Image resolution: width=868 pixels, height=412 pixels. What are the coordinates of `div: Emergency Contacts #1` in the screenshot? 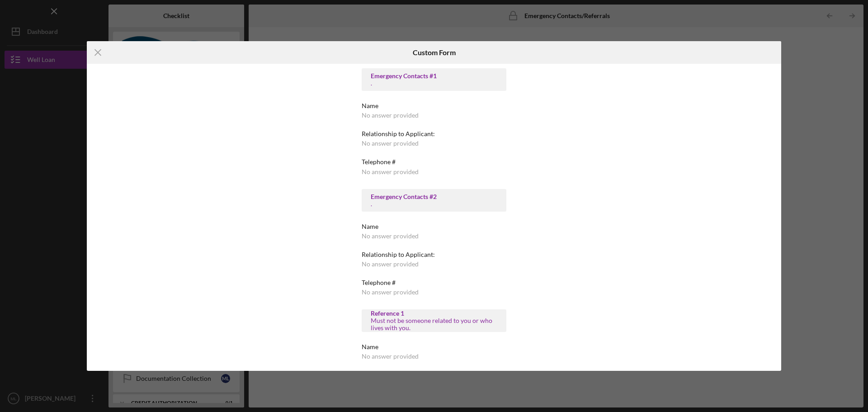 It's located at (434, 76).